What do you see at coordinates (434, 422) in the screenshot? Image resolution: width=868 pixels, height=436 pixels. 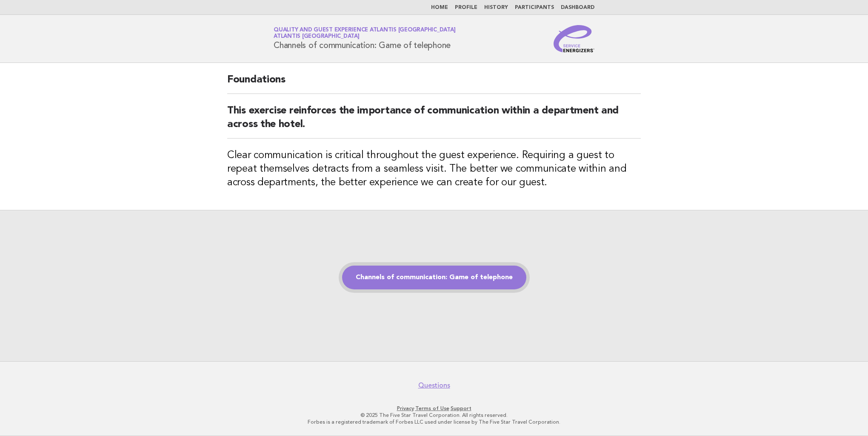 I see `p: Forbes is a registered trademark of Forbes LLC used under license by The Five Star Travel Corpora...` at bounding box center [434, 422].